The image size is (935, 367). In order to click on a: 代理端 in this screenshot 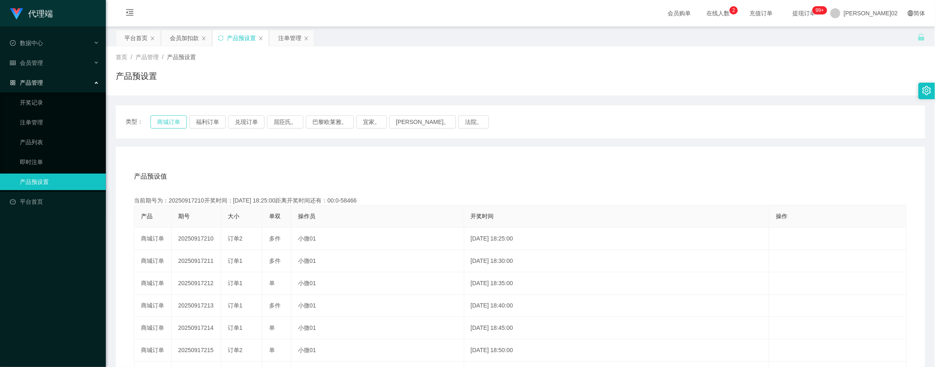, I will do `click(31, 13)`.